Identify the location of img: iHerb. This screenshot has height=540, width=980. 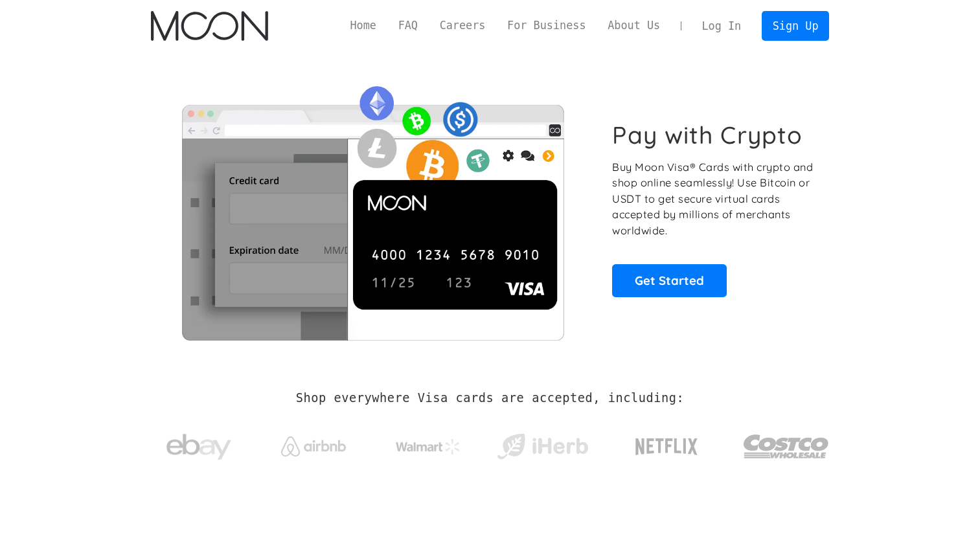
(542, 446).